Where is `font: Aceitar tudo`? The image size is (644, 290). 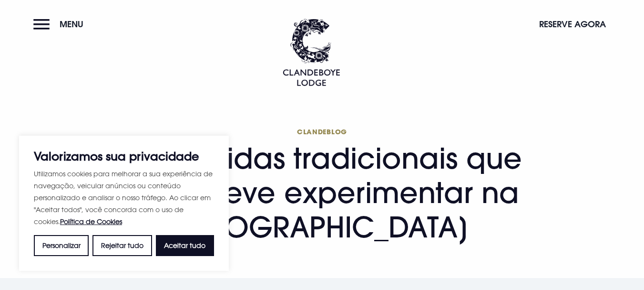 font: Aceitar tudo is located at coordinates (185, 245).